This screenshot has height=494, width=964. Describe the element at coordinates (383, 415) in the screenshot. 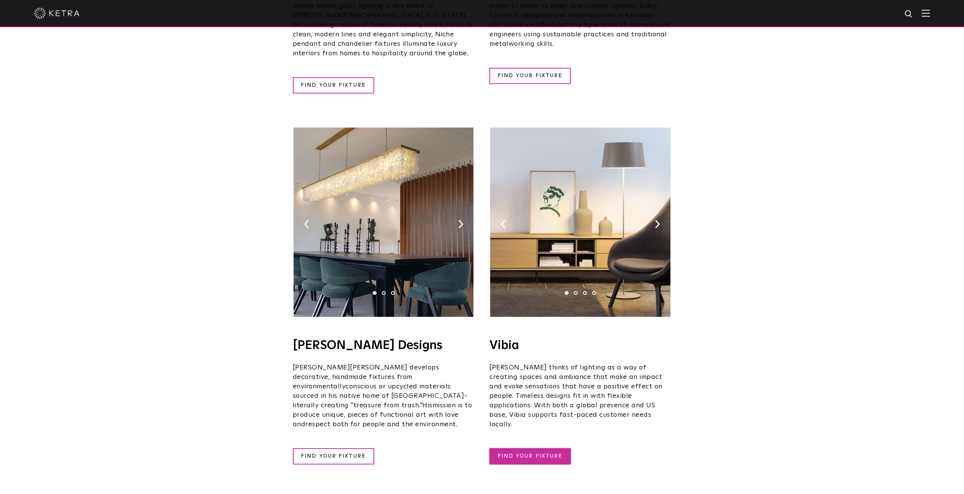

I see `span: mission is to produce unique, pieces of functional art with love and` at that location.